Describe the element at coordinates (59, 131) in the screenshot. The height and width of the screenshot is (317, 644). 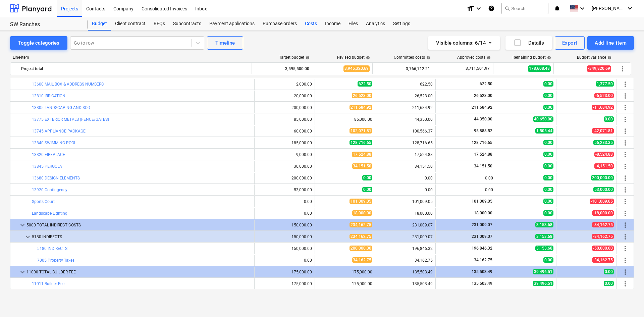
I see `a: 13745 APPLIANCE PACKAGE` at that location.